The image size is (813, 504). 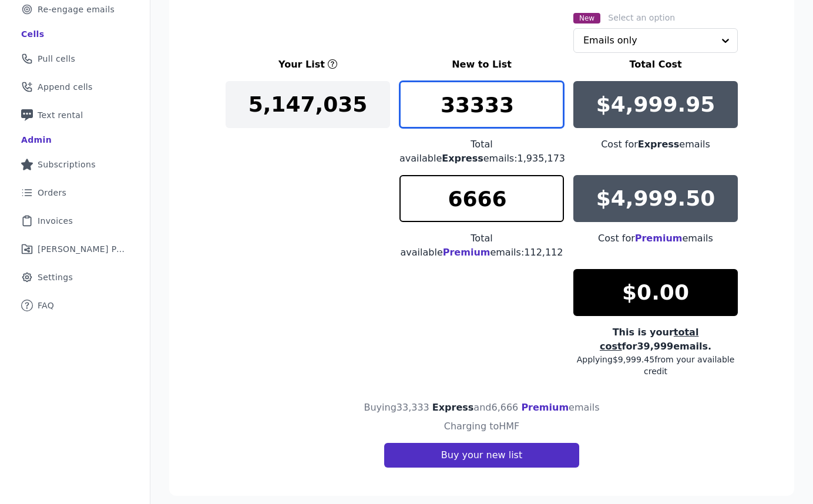 I want to click on p: $4,999.50, so click(x=656, y=199).